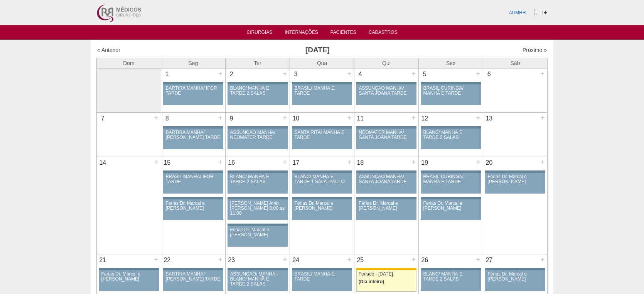 Image resolution: width=644 pixels, height=294 pixels. I want to click on div: 22, so click(167, 260).